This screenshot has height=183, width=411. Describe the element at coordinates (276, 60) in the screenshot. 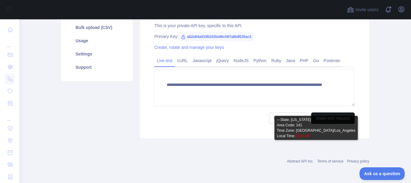

I see `a: Ruby` at that location.